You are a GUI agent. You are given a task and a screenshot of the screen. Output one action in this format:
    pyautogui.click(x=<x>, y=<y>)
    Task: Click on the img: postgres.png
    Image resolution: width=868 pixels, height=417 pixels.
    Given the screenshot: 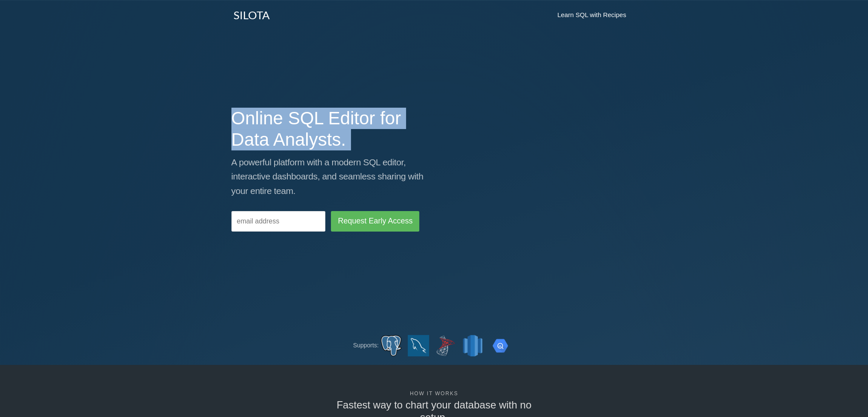 What is the action you would take?
    pyautogui.click(x=391, y=345)
    